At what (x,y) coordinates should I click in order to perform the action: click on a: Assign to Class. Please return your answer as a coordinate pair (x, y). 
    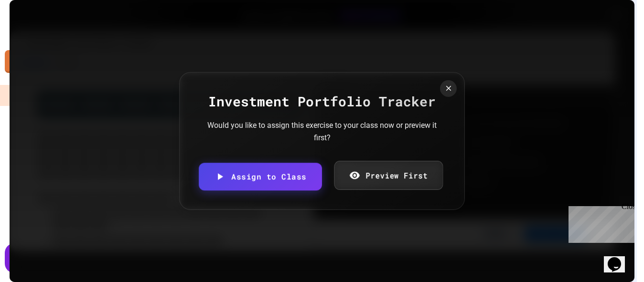
    Looking at the image, I should click on (260, 176).